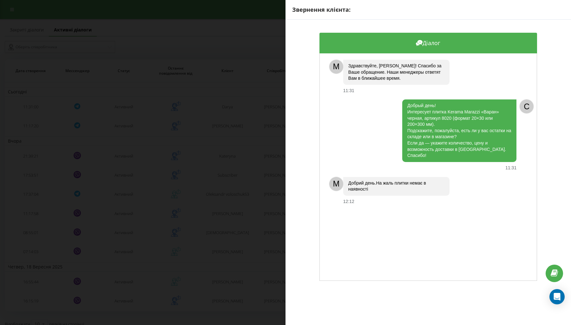 The width and height of the screenshot is (571, 325). What do you see at coordinates (527, 106) in the screenshot?
I see `div: C` at bounding box center [527, 106].